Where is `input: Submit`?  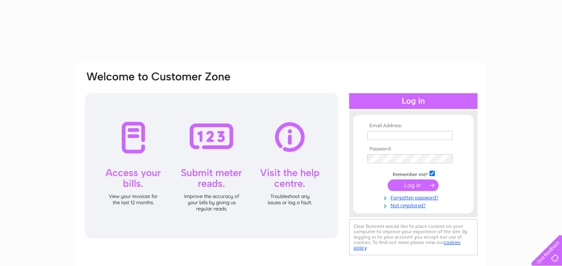
input: Submit is located at coordinates (413, 185).